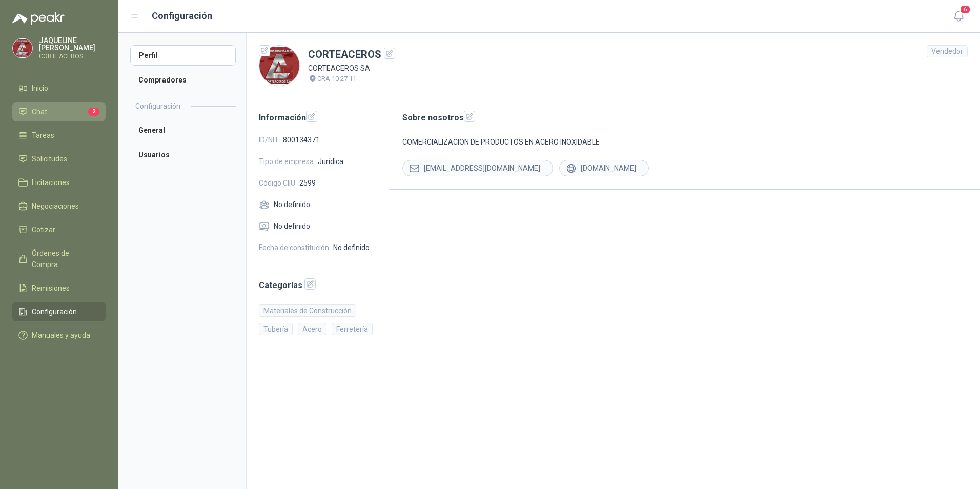 Image resolution: width=980 pixels, height=489 pixels. I want to click on h2: Sobre nosotros, so click(684, 118).